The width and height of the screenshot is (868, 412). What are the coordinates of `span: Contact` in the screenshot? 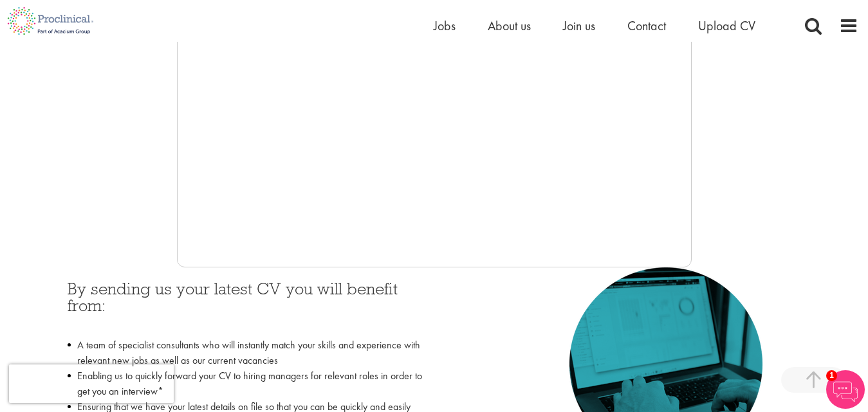 It's located at (647, 25).